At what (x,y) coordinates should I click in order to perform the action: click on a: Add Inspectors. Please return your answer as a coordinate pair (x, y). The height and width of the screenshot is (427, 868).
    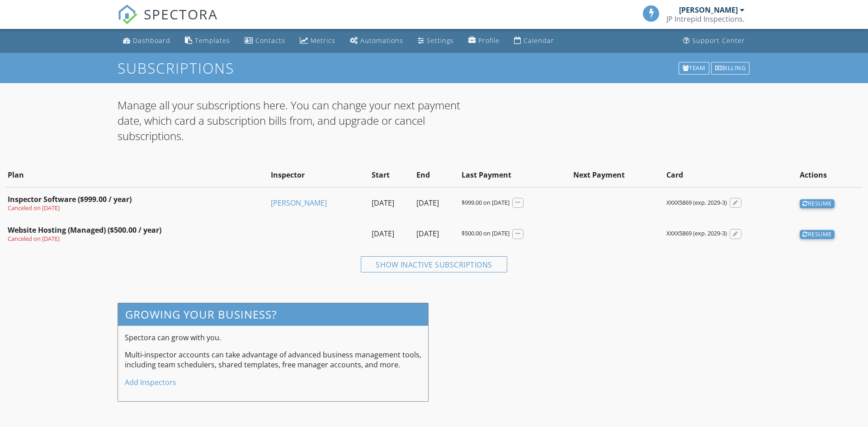
    Looking at the image, I should click on (150, 382).